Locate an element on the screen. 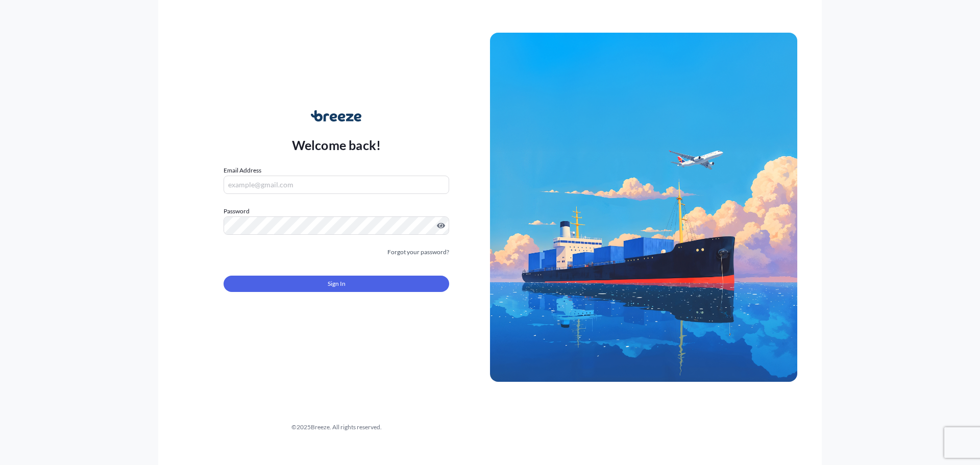  input: example@gmail.com is located at coordinates (337, 184).